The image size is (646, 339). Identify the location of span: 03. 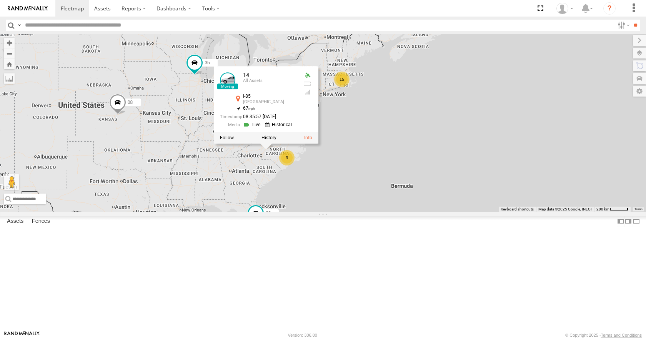
(268, 213).